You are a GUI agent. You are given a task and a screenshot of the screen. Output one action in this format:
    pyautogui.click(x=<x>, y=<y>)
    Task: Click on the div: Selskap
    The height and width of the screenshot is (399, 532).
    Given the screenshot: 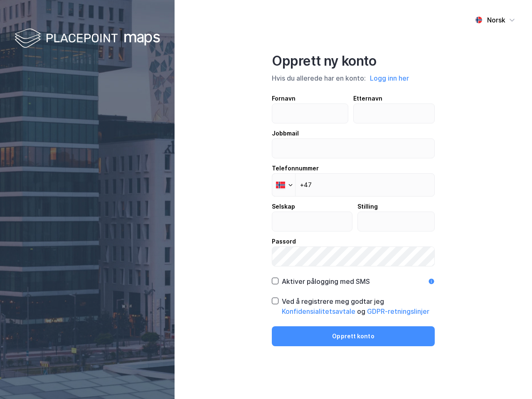 What is the action you would take?
    pyautogui.click(x=312, y=207)
    